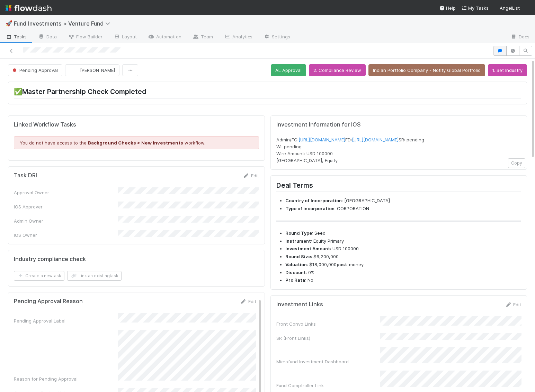  What do you see at coordinates (403, 241) in the screenshot?
I see `li: : Equity Primary` at bounding box center [403, 241].